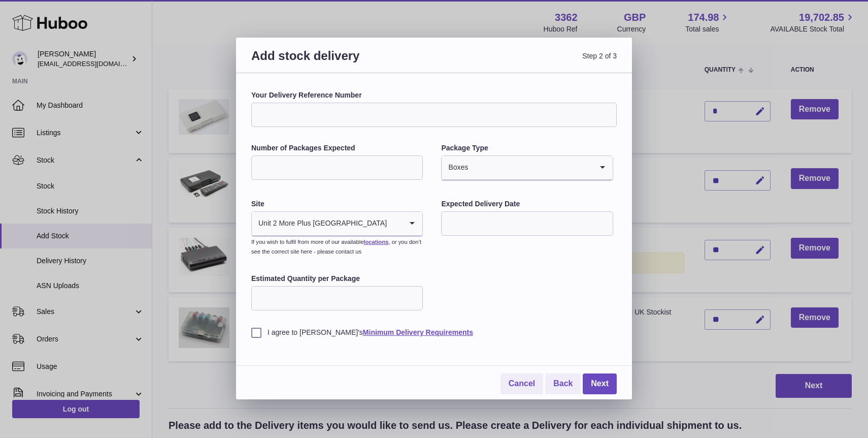 The image size is (868, 438). What do you see at coordinates (527, 203) in the screenshot?
I see `label: Expected Delivery Date` at bounding box center [527, 203].